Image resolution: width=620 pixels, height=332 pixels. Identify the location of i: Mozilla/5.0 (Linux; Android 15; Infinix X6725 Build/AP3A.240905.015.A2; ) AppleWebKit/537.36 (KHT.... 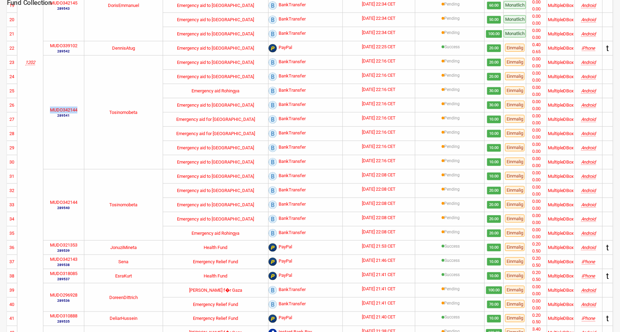
(589, 34).